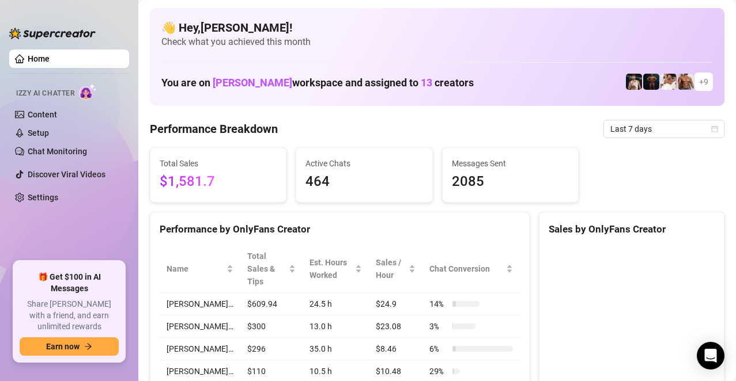 Image resolution: width=736 pixels, height=381 pixels. I want to click on span: Izzy AI Chatter, so click(45, 93).